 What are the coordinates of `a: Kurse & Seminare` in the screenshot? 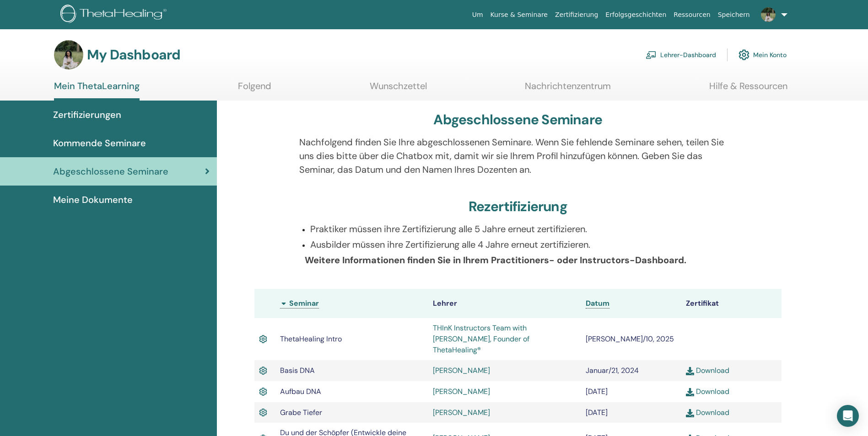 It's located at (519, 14).